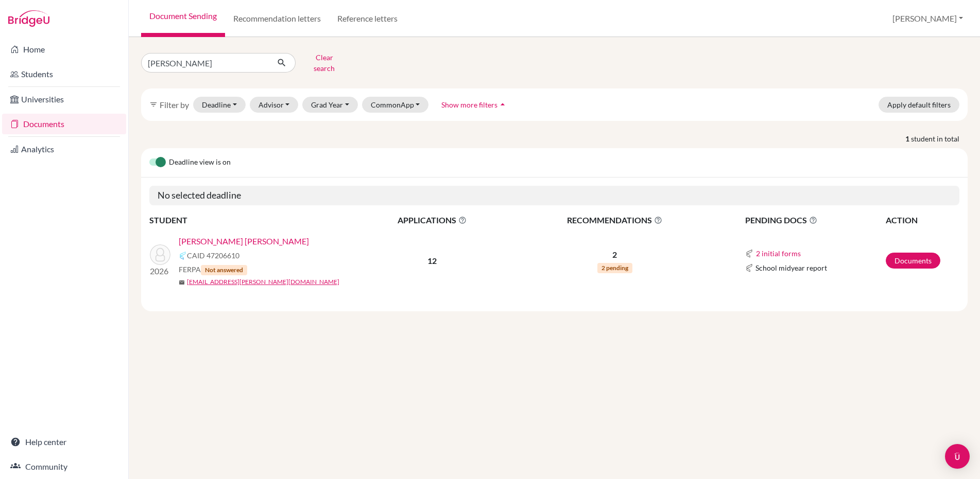  Describe the element at coordinates (64, 74) in the screenshot. I see `a: Students` at that location.